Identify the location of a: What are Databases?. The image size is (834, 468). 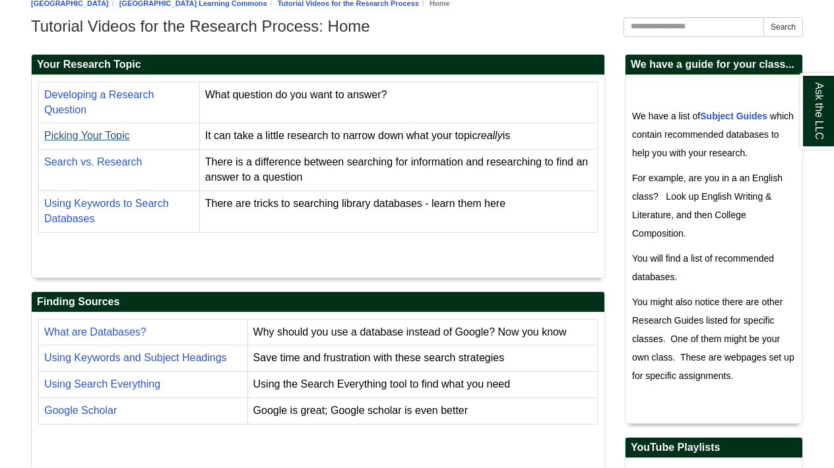
(95, 332).